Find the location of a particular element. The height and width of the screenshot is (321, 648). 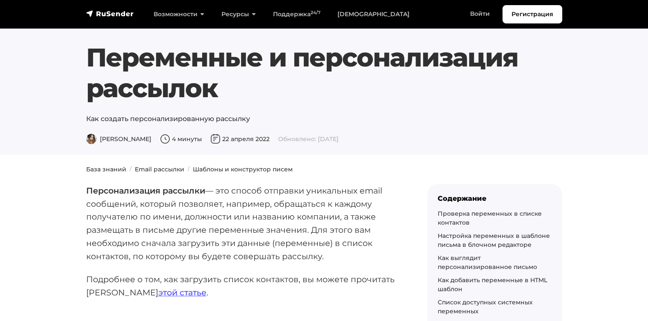

a: Как выглядит персонализированное письмо is located at coordinates (487, 262).